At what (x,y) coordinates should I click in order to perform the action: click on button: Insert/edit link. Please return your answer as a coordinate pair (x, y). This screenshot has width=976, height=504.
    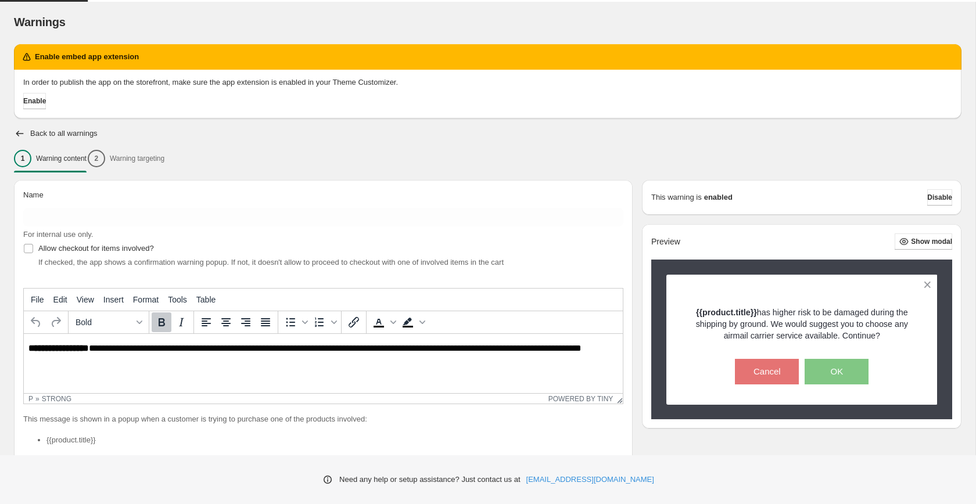
    Looking at the image, I should click on (354, 323).